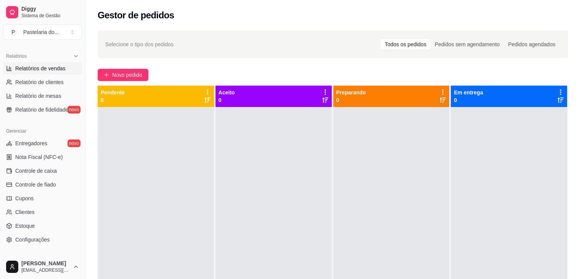 The image size is (580, 279). Describe the element at coordinates (42, 110) in the screenshot. I see `span: Relatório de fidelidade` at that location.